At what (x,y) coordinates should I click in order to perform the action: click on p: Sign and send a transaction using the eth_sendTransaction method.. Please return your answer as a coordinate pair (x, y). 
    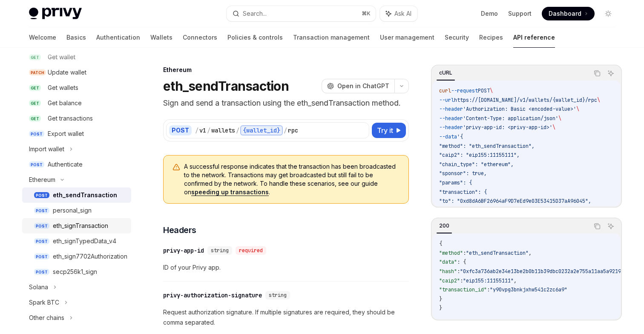
    Looking at the image, I should click on (286, 103).